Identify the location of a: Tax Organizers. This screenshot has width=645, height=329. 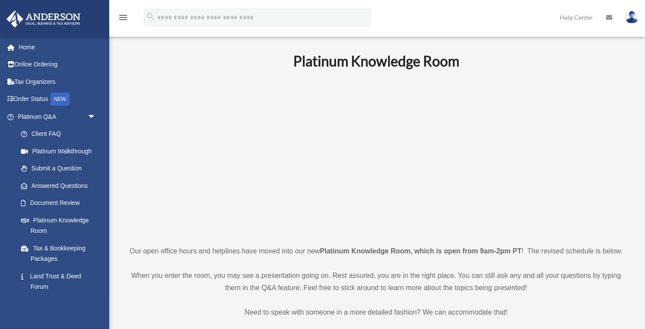
(58, 82).